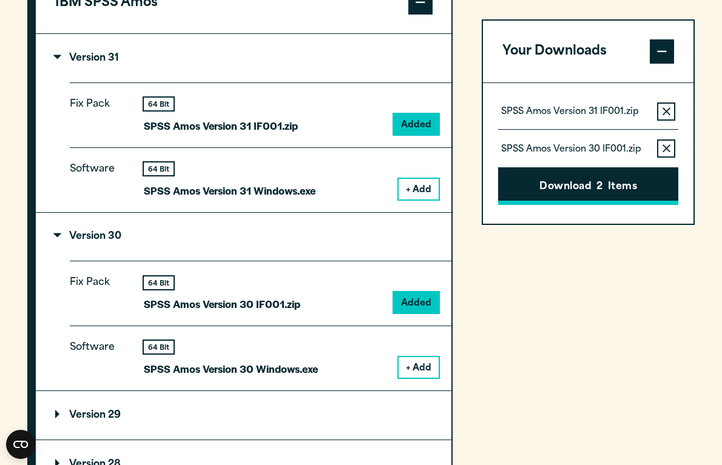  I want to click on p: Version 31, so click(87, 58).